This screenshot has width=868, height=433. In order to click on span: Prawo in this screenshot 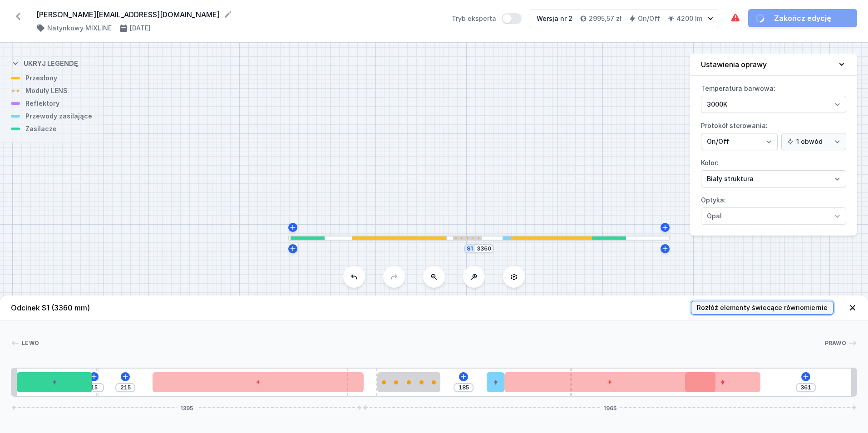, I will do `click(836, 343)`.